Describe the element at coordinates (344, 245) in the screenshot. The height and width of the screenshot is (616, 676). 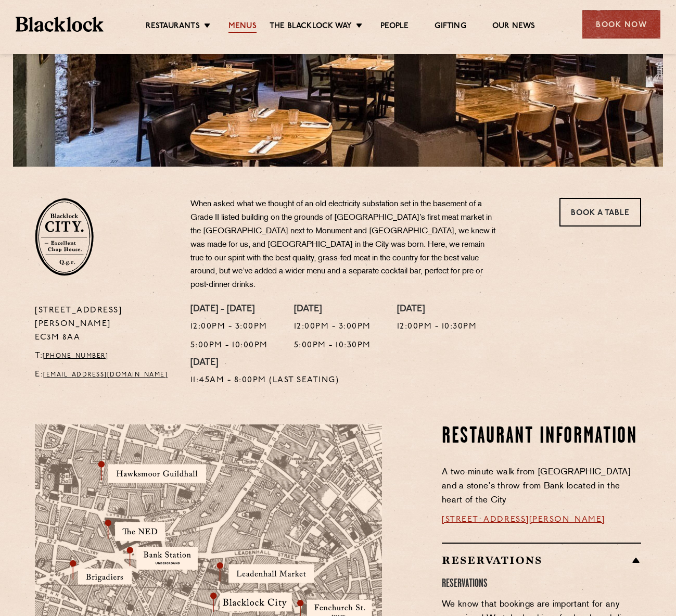
I see `p: When asked what we thought of an old electricity substation set in the basement of a Grade II lis...` at that location.